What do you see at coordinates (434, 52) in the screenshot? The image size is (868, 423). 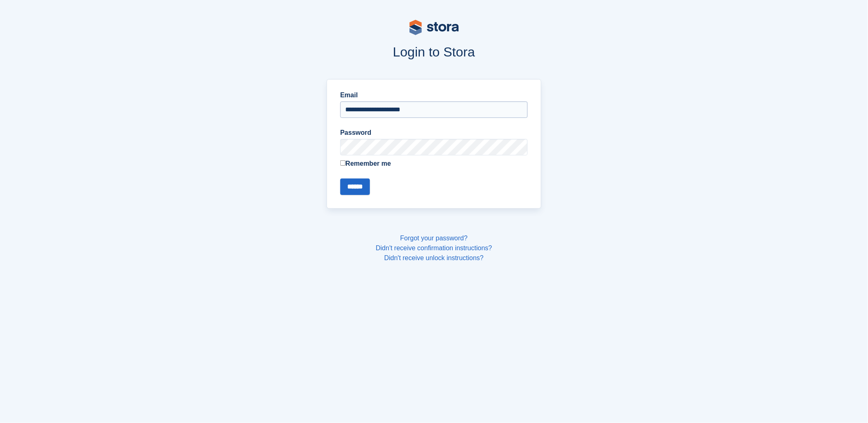 I see `h1: Login to Stora` at bounding box center [434, 52].